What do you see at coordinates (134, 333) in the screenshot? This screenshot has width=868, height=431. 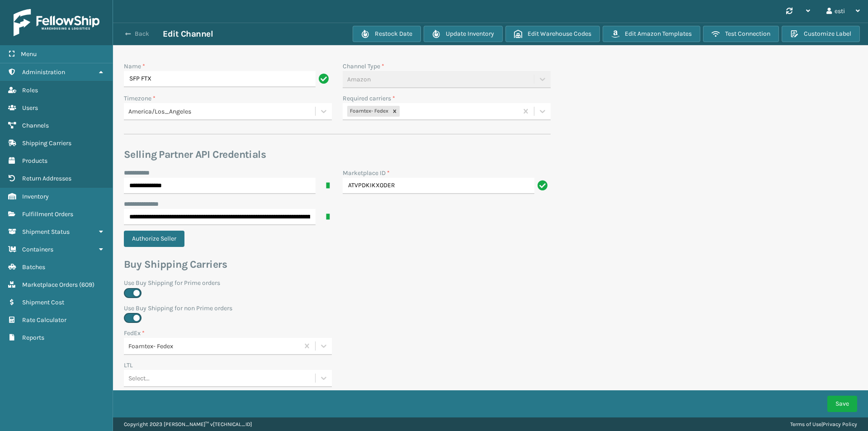 I see `label: FedEx` at bounding box center [134, 333].